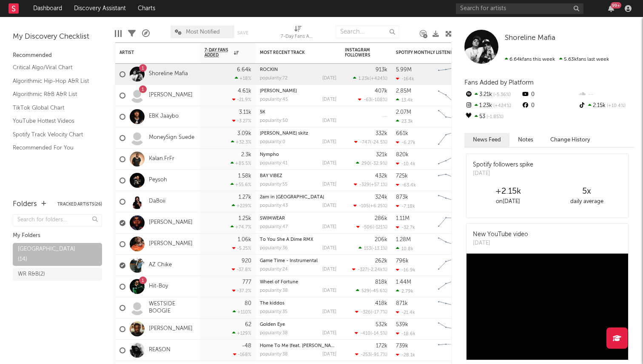 The height and width of the screenshot is (364, 643). Describe the element at coordinates (244, 240) in the screenshot. I see `div: 1.06k` at that location.